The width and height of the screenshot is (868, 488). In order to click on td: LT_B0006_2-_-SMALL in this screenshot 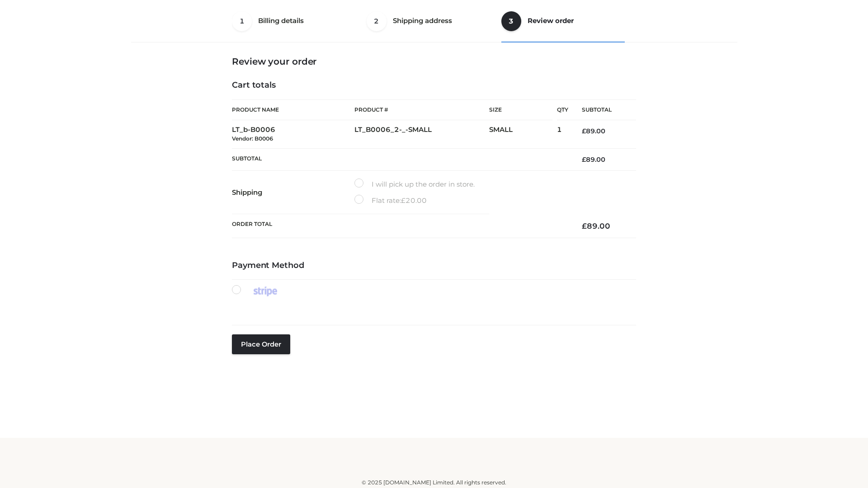, I will do `click(421, 134)`.